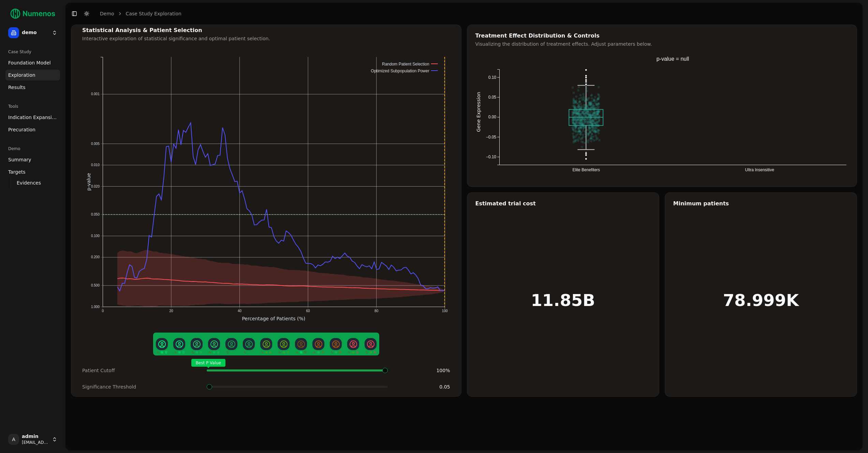 The image size is (868, 453). I want to click on a: Exploration, so click(33, 75).